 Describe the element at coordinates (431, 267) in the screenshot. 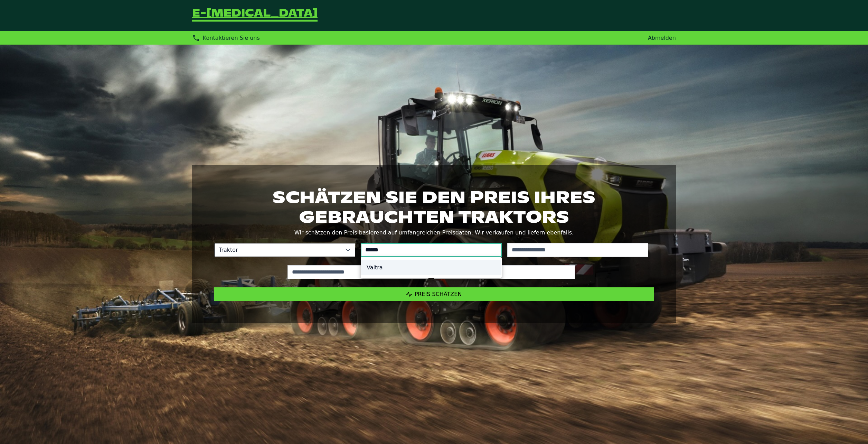

I see `li: Valtra` at that location.